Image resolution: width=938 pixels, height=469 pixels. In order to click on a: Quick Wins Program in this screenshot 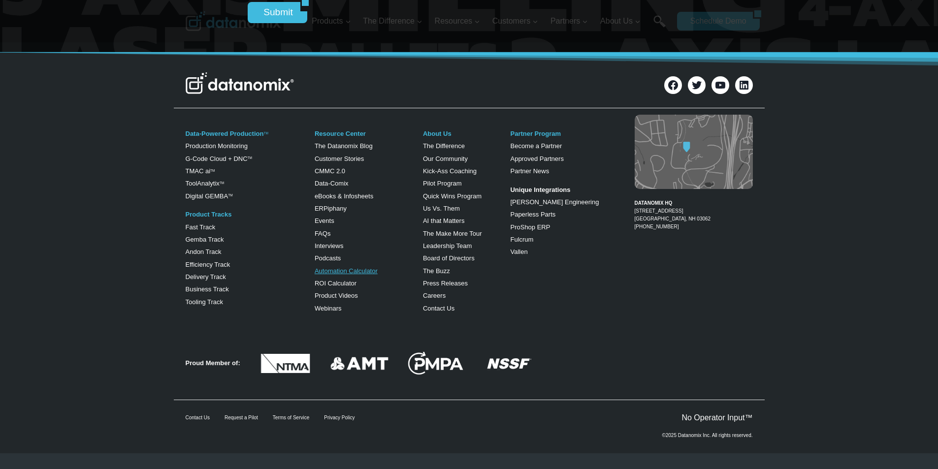, I will do `click(452, 196)`.